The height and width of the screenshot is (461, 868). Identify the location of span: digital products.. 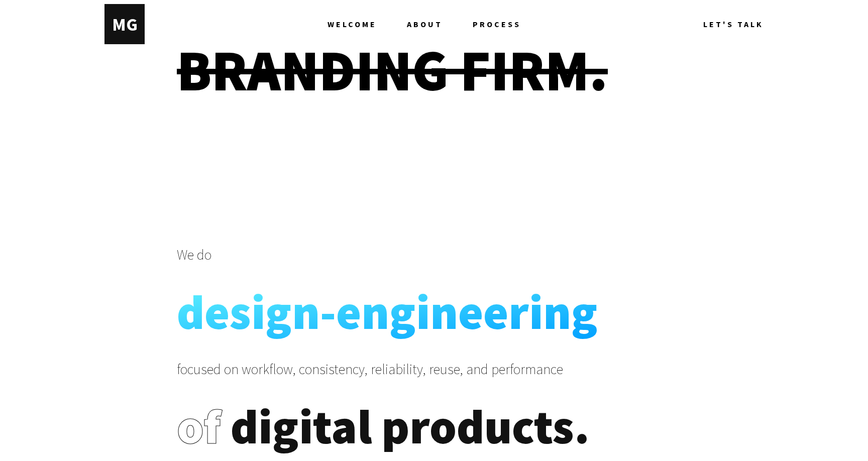
(410, 426).